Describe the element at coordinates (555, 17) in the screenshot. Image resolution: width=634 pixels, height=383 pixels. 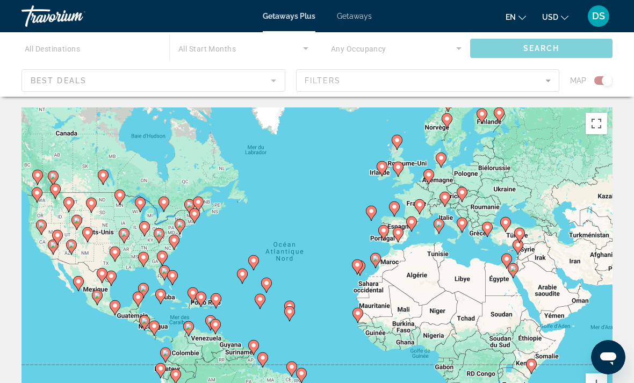
I see `button: Change currency` at that location.